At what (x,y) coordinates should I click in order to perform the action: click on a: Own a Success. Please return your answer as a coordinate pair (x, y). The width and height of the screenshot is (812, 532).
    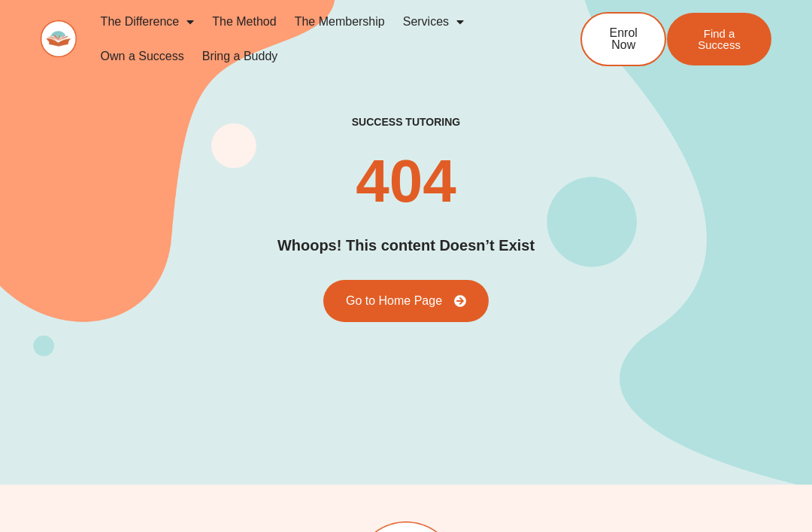
    Looking at the image, I should click on (142, 56).